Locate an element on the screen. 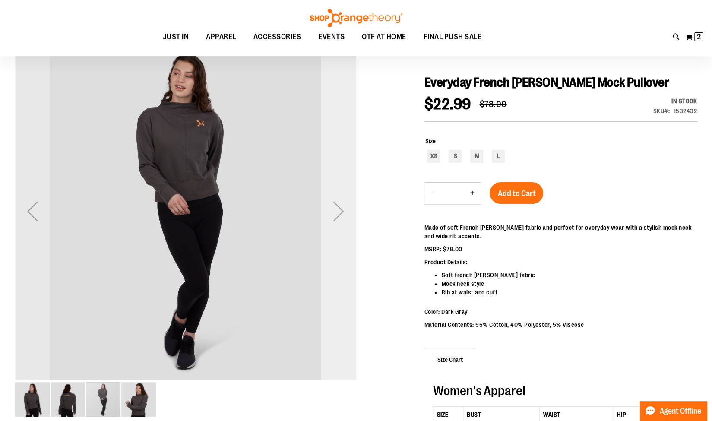 This screenshot has width=712, height=421. button: Increase product quantity is located at coordinates (472, 193).